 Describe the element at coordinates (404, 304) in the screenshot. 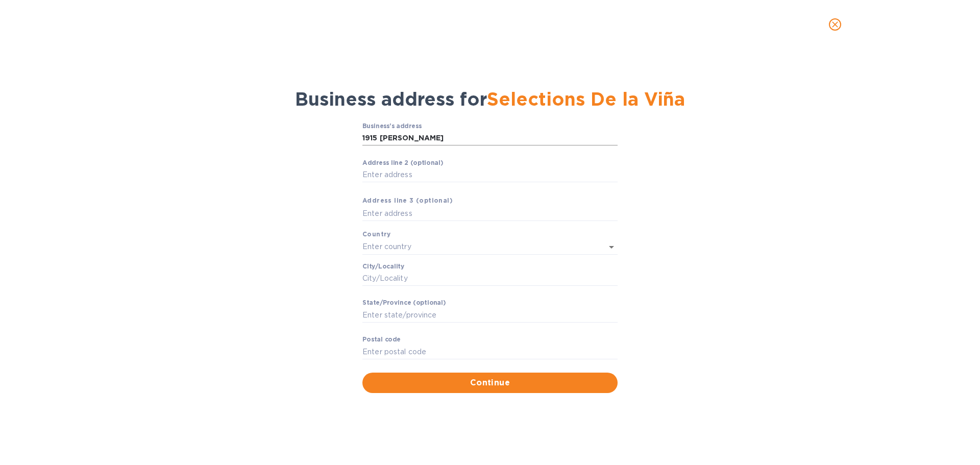

I see `label: Stаte/Province (optional)` at that location.